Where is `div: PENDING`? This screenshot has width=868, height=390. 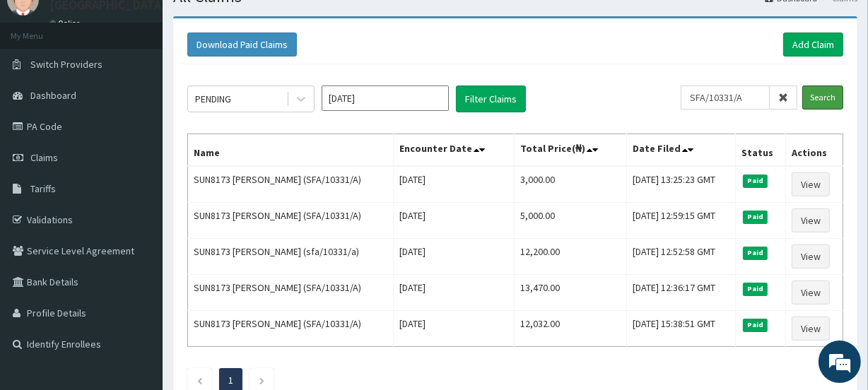
div: PENDING is located at coordinates (212, 99).